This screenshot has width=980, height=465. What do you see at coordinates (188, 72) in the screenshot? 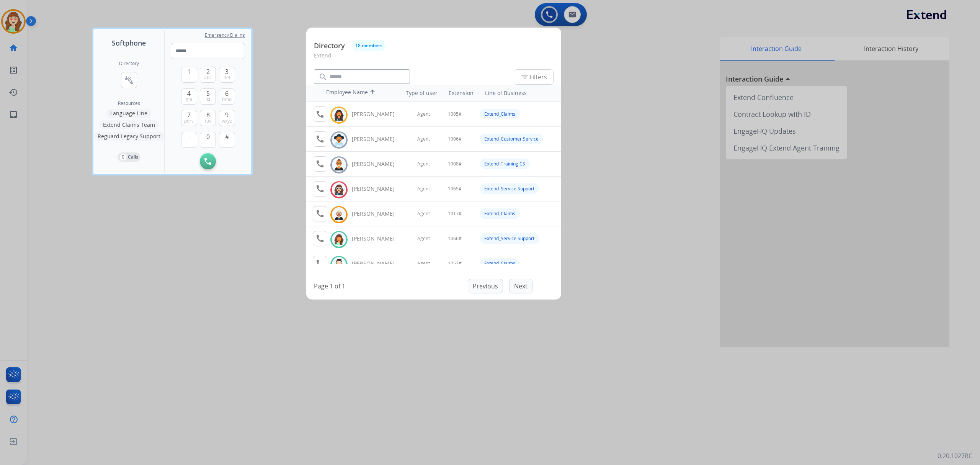
I see `span: 1` at bounding box center [188, 72].